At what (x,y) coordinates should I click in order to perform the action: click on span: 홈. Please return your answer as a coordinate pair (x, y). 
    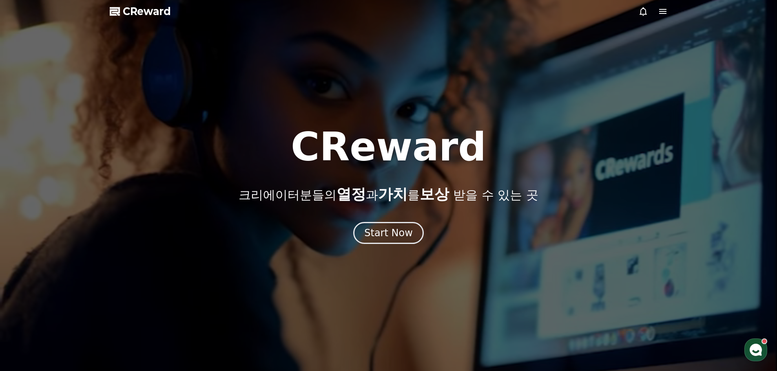
    Looking at the image, I should click on (28, 274).